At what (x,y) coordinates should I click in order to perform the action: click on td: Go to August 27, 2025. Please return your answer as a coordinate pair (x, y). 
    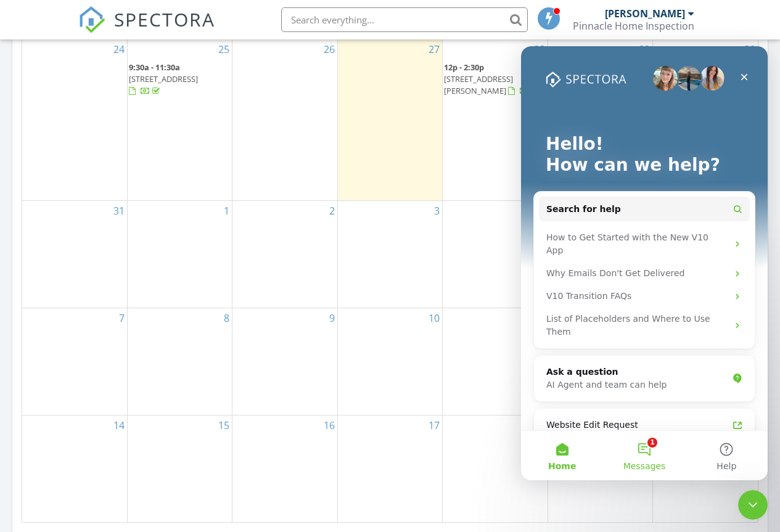
    Looking at the image, I should click on (390, 120).